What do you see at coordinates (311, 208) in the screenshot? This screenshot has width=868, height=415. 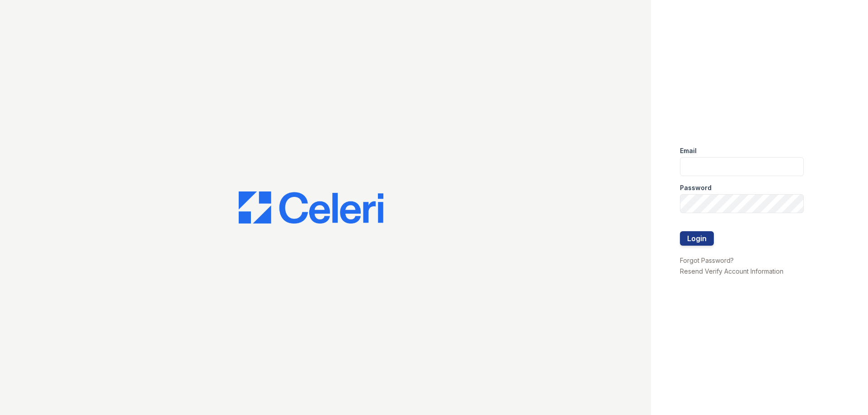 I see `img: CE_Logo_Blue-a8612792a0a2168367f1c8372b55b34899dd931a85d93a1a3d3e32e68fde9ad4.png` at bounding box center [311, 208].